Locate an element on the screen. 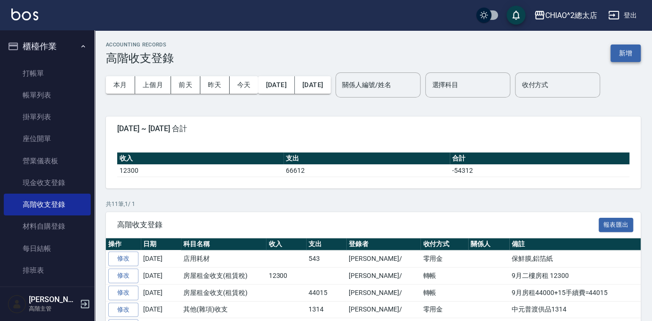  a: 座位開單 is located at coordinates (47, 139).